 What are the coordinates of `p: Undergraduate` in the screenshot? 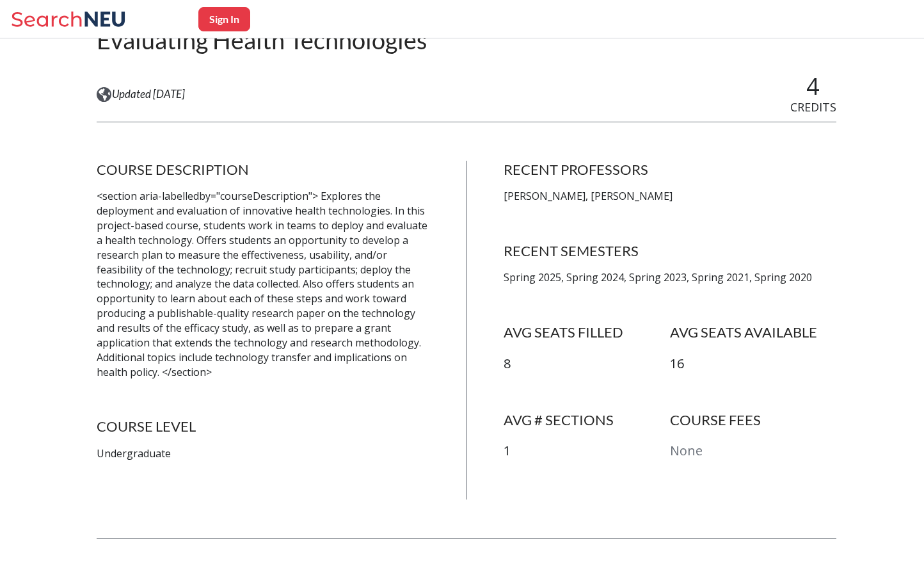 It's located at (263, 453).